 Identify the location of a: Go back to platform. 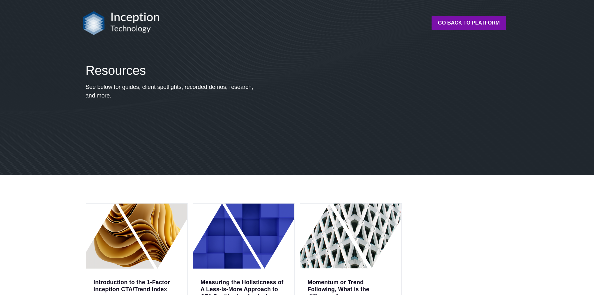
(469, 23).